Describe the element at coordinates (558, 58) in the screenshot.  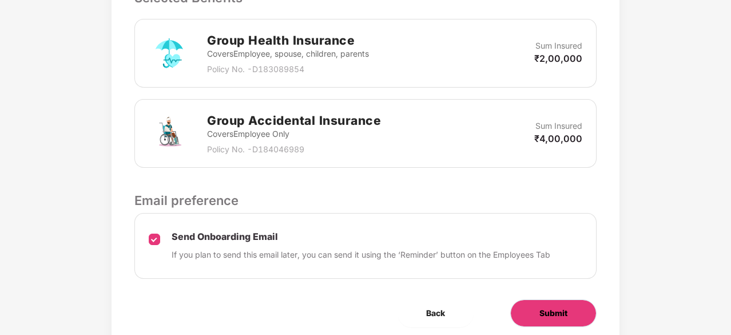
I see `p: ₹2,00,000` at that location.